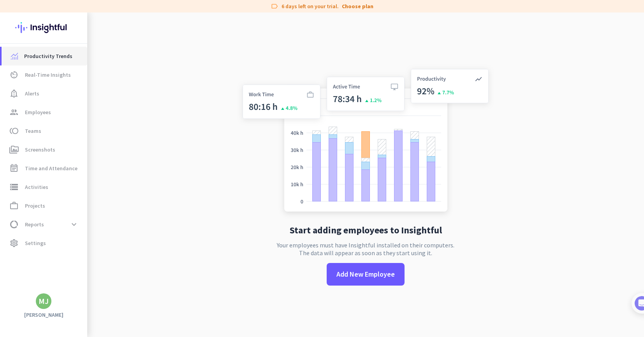 The width and height of the screenshot is (644, 337). I want to click on img: menu-item, so click(14, 56).